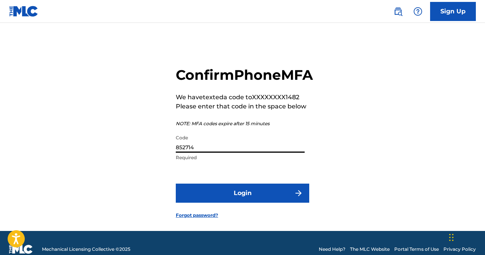 The image size is (485, 255). I want to click on a: The MLC Website, so click(370, 249).